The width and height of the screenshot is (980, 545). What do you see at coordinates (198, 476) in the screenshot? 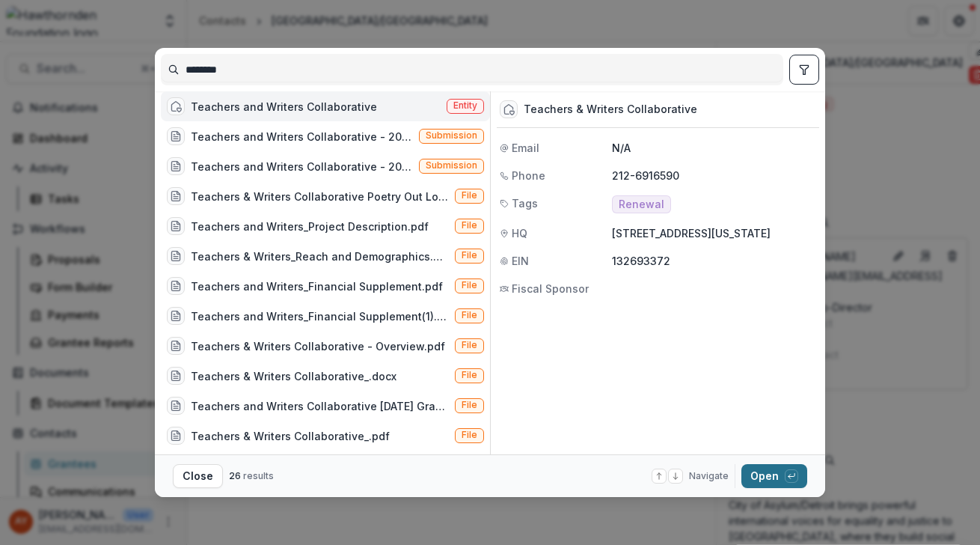
I see `button: Close` at bounding box center [198, 476].